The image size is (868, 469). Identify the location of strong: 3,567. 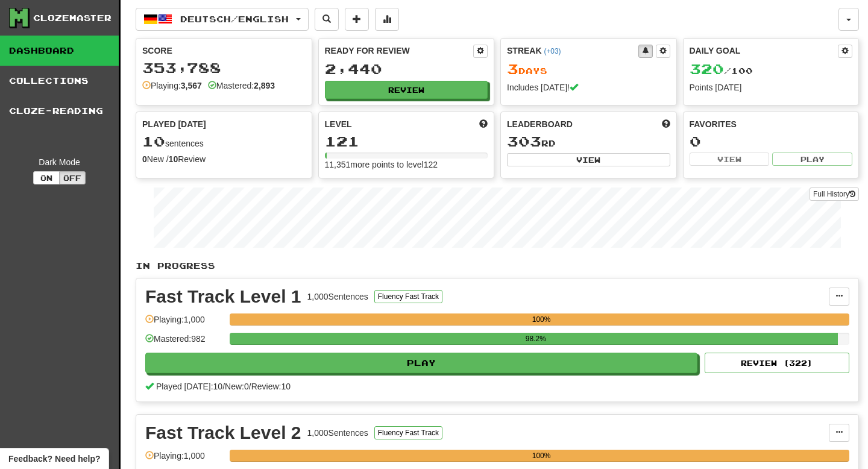
(191, 86).